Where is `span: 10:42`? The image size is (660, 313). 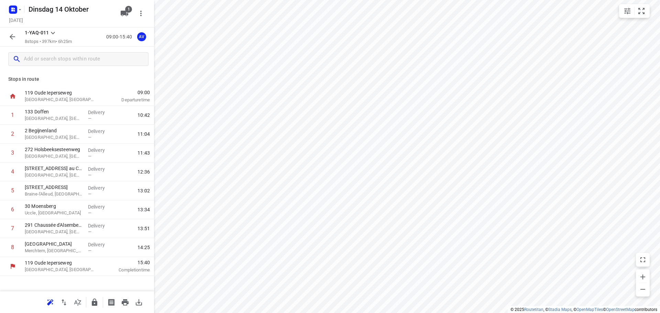
span: 10:42 is located at coordinates (144, 115).